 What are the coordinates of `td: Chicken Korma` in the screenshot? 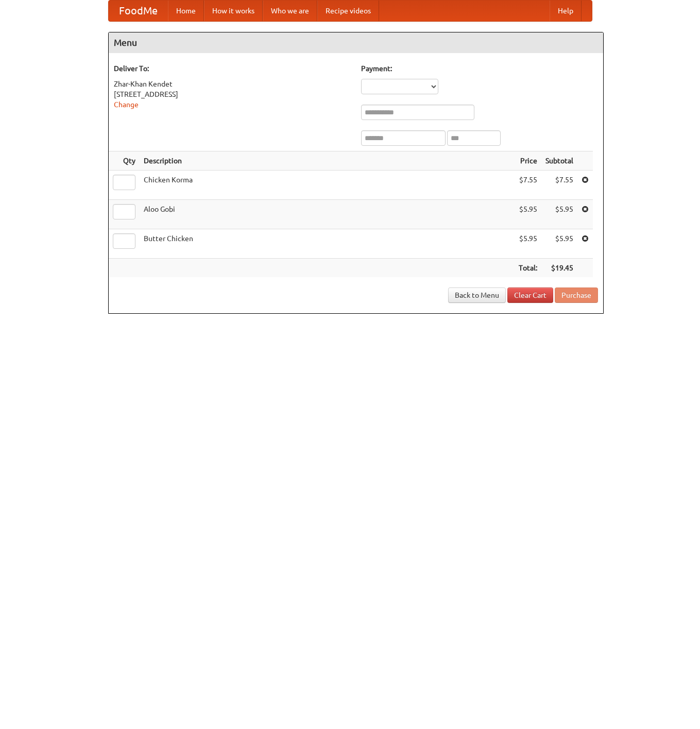 It's located at (327, 185).